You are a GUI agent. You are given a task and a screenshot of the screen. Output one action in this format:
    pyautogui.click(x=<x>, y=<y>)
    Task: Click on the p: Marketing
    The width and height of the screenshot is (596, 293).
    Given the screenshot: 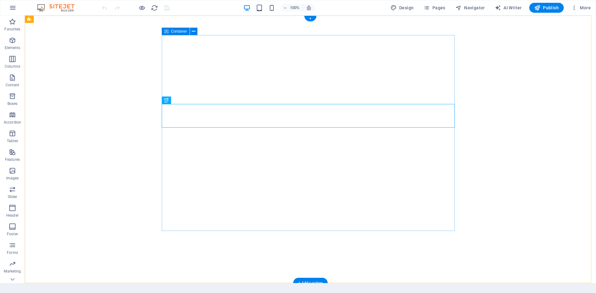 What is the action you would take?
    pyautogui.click(x=12, y=271)
    